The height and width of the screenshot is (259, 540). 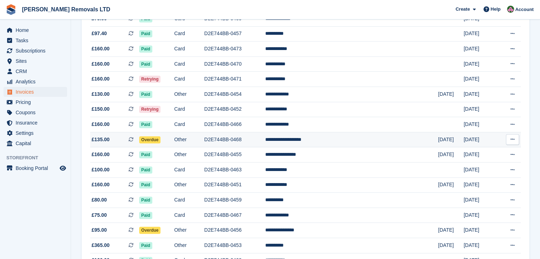 What do you see at coordinates (37, 51) in the screenshot?
I see `span: Subscriptions` at bounding box center [37, 51].